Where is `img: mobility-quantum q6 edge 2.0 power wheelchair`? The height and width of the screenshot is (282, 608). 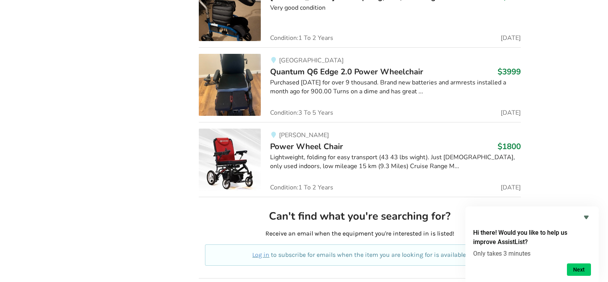
img: mobility-quantum q6 edge 2.0 power wheelchair is located at coordinates (230, 85).